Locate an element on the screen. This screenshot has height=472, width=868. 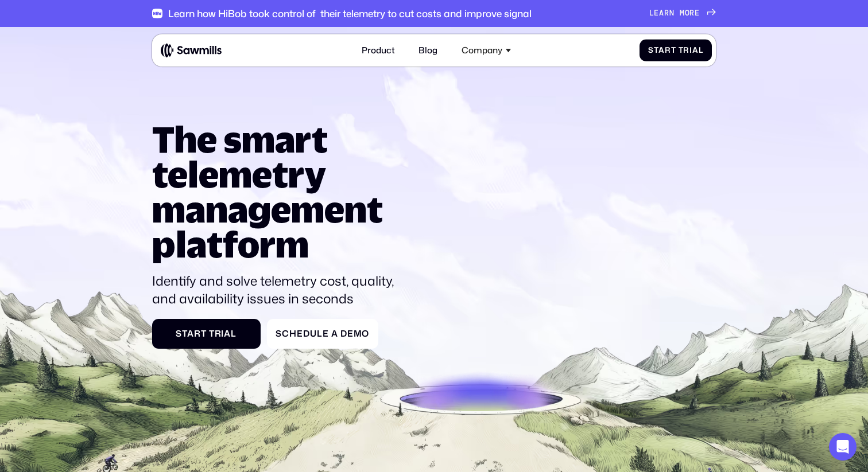
a: Product is located at coordinates (378, 50).